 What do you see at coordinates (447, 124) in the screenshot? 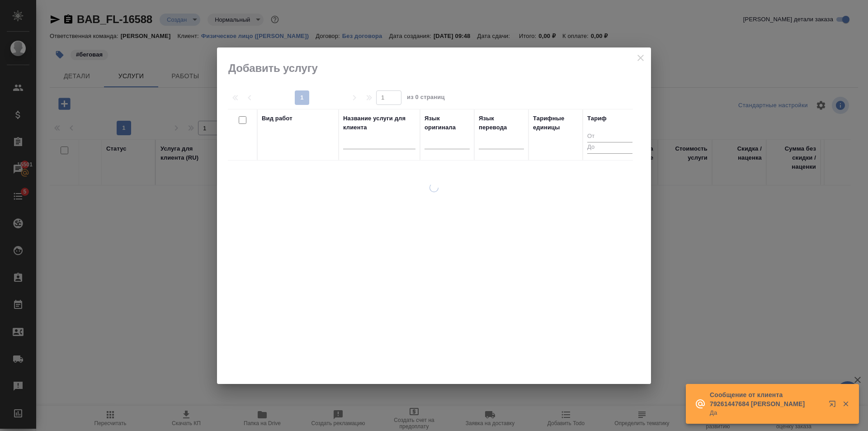
I see `div: Язык оригинала` at bounding box center [447, 124].